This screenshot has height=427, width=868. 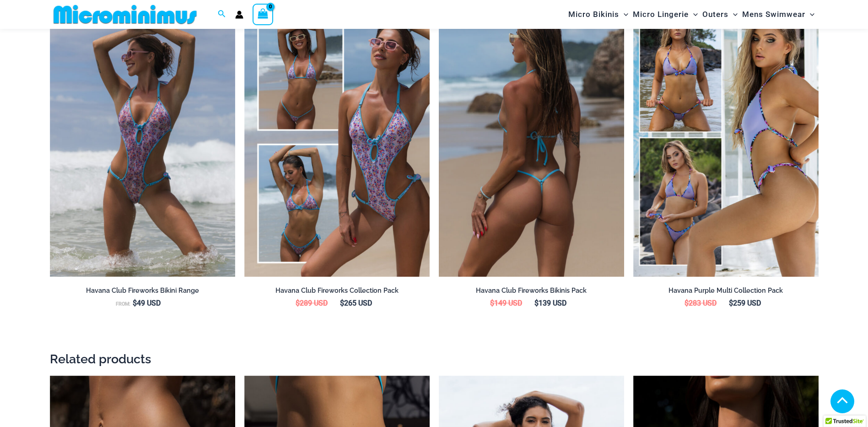 I want to click on bdi: 265 USD, so click(x=356, y=303).